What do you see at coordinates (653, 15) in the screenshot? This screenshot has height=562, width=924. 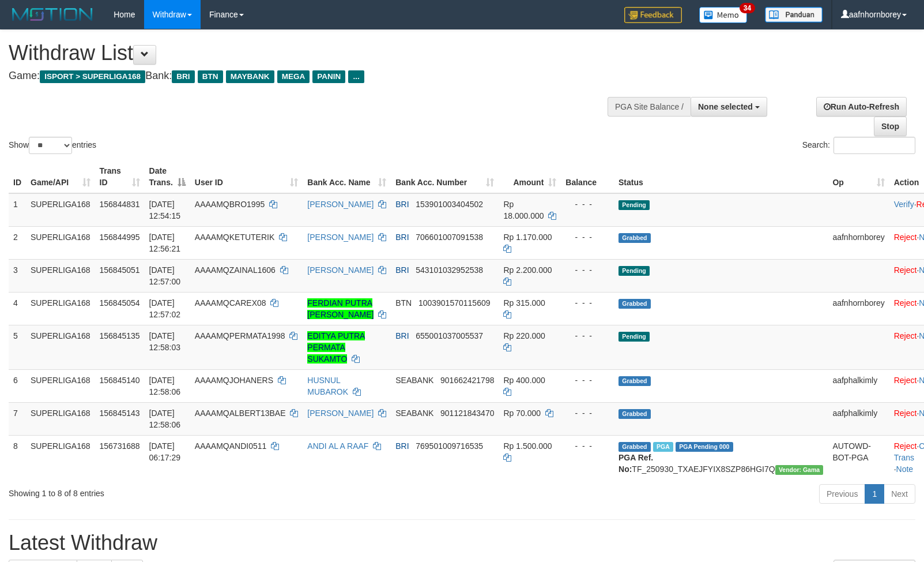 I see `img: Feedback.jpg` at bounding box center [653, 15].